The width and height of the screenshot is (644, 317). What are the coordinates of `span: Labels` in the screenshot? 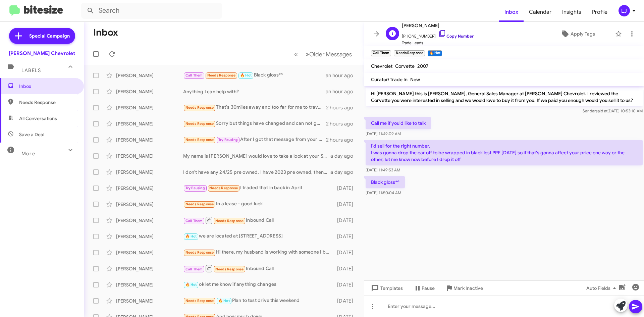 It's located at (31, 70).